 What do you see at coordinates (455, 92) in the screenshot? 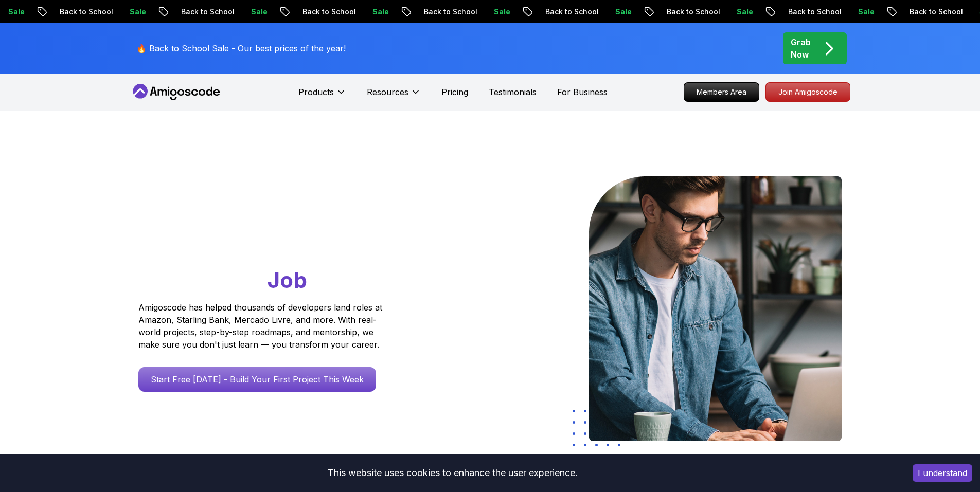
I see `a: Pricing` at bounding box center [455, 92].